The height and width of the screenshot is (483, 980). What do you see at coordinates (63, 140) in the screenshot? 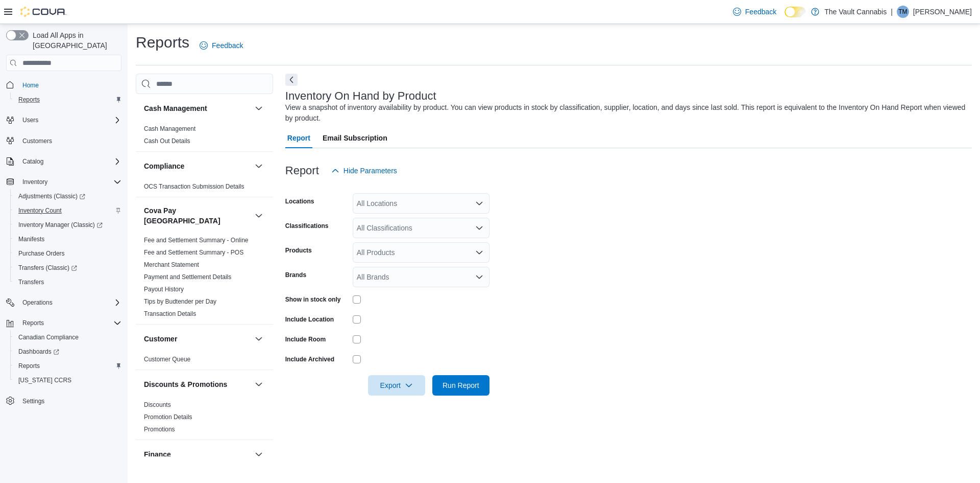
I see `button: Customers` at bounding box center [63, 140].